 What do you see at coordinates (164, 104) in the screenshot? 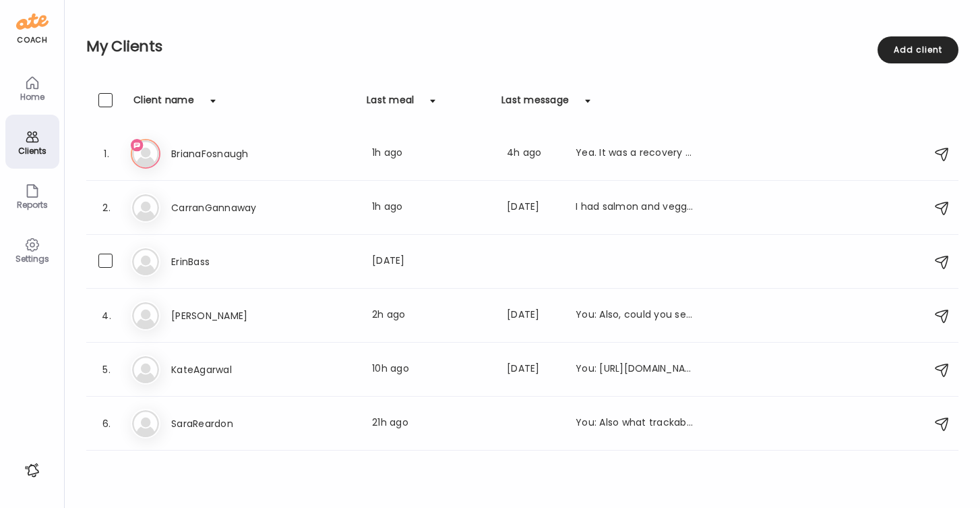
I see `div: Client name` at bounding box center [164, 104].